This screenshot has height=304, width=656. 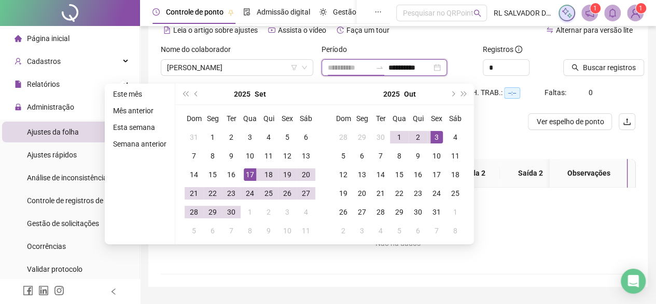 I want to click on div: 9, so click(x=418, y=156).